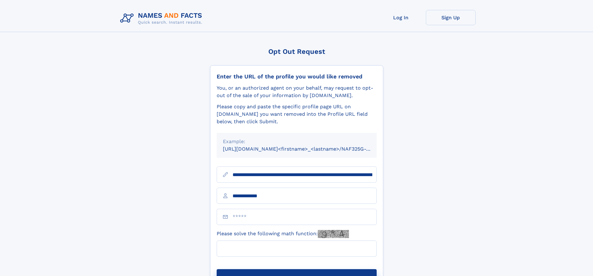  I want to click on img: Logo Names and Facts, so click(163, 18).